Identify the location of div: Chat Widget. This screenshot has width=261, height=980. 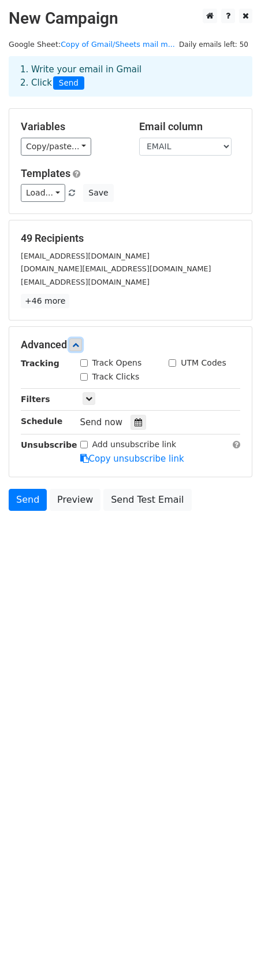
(232, 952).